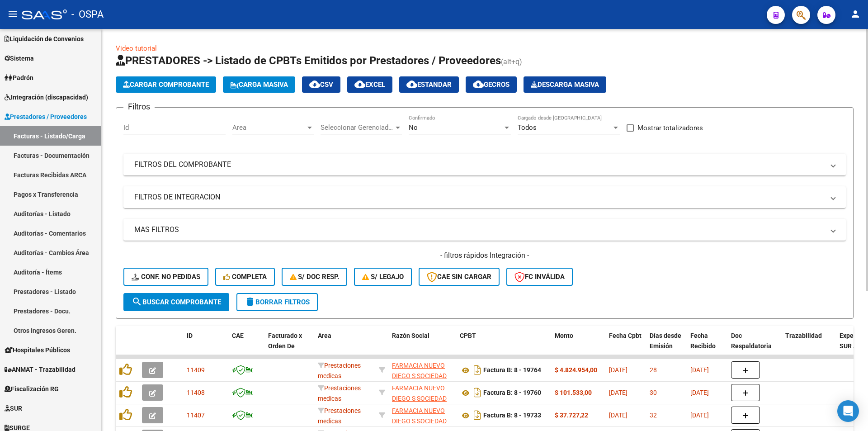  I want to click on span: Doc Respaldatoria, so click(751, 340).